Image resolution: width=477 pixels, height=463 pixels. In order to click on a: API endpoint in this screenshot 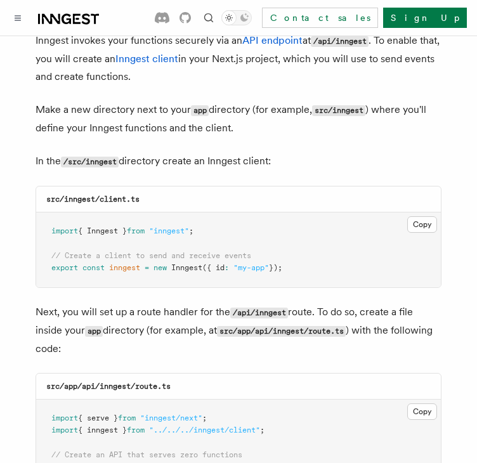, I will do `click(272, 40)`.